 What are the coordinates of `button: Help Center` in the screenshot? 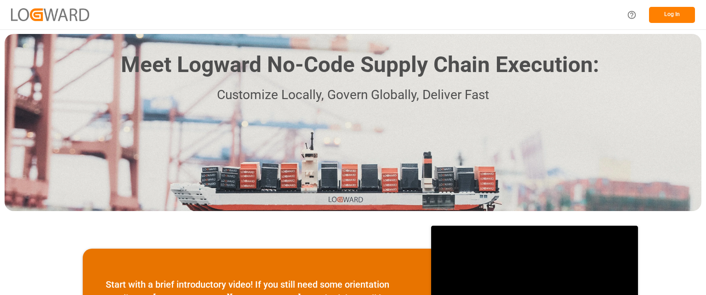 It's located at (631, 15).